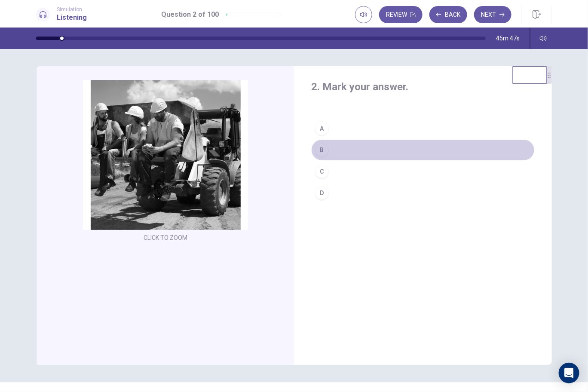  Describe the element at coordinates (401, 14) in the screenshot. I see `button: Review` at that location.